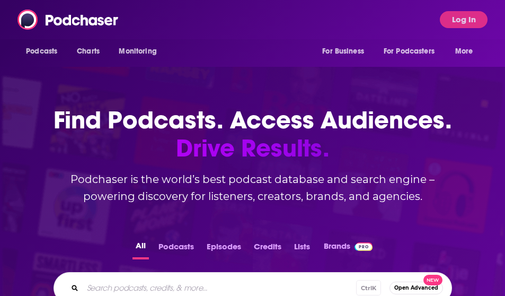  Describe the element at coordinates (88, 51) in the screenshot. I see `span: Charts` at that location.